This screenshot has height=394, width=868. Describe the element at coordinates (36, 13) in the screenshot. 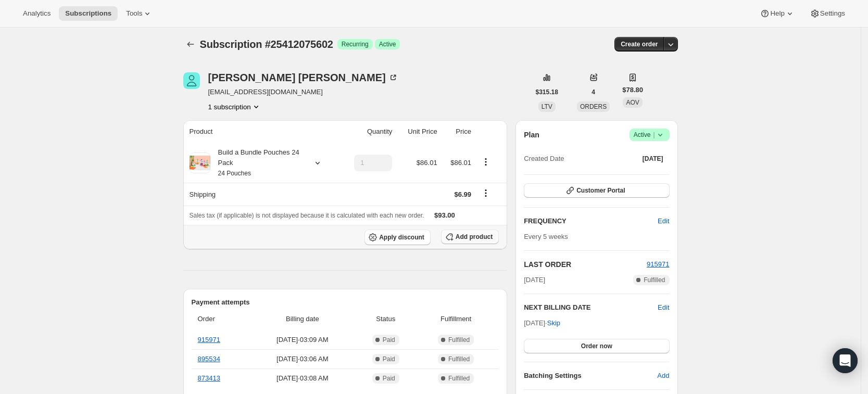

I see `button: Analytics` at that location.